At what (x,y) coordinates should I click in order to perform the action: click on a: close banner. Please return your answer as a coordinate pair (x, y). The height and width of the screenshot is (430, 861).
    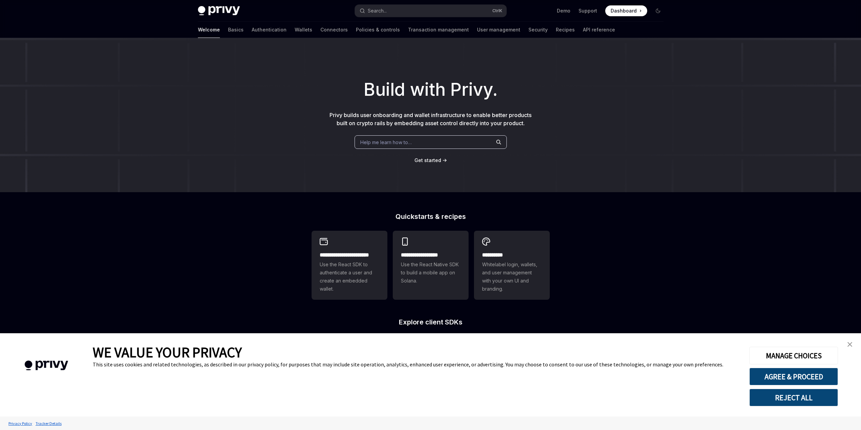
    Looking at the image, I should click on (850, 345).